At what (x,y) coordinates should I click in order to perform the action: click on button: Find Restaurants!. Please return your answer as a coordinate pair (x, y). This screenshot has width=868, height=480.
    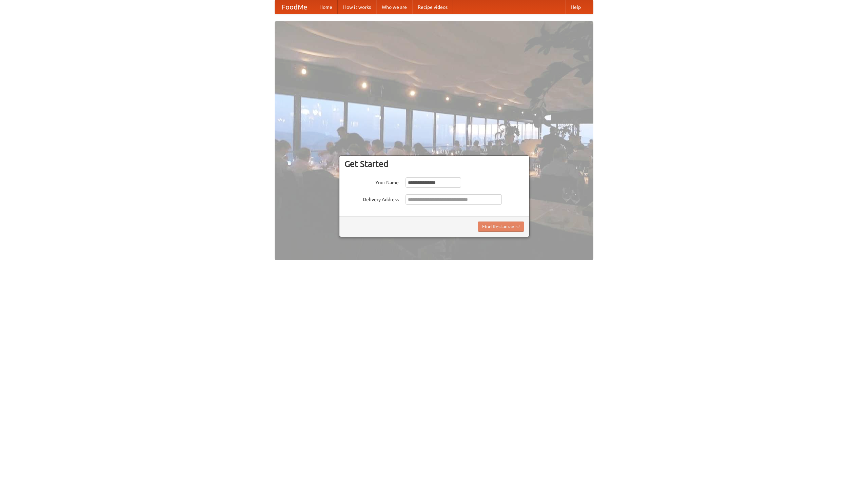
    Looking at the image, I should click on (501, 227).